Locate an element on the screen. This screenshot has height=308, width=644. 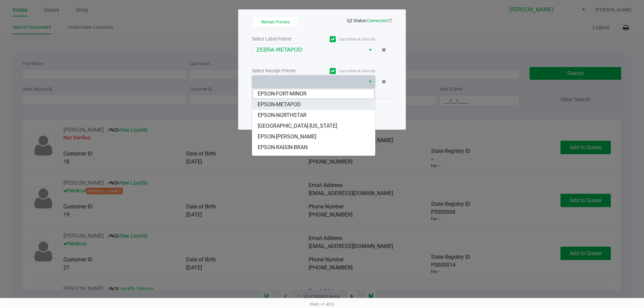
span: QZ Status: is located at coordinates (370, 21).